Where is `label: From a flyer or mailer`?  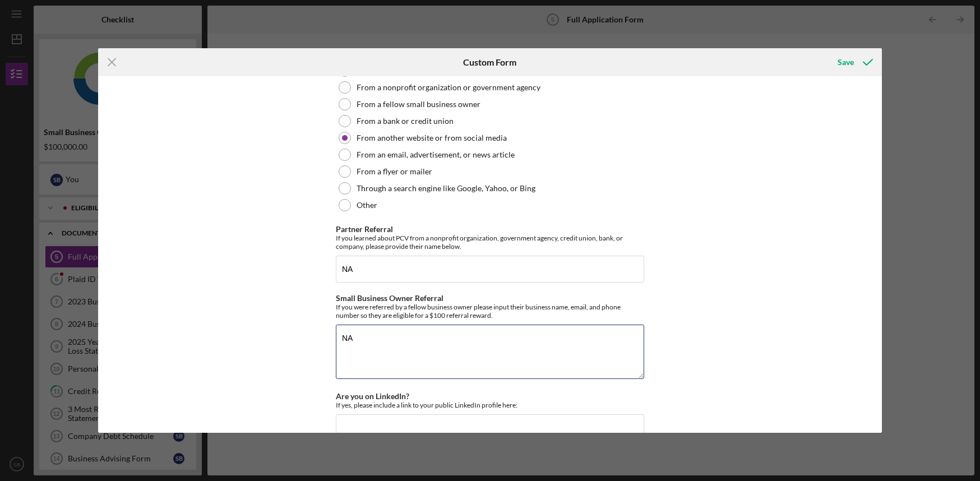 label: From a flyer or mailer is located at coordinates (394, 172).